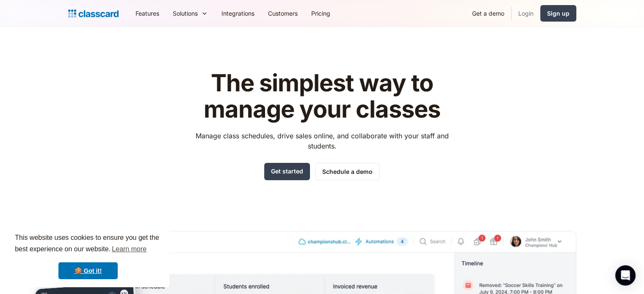 The height and width of the screenshot is (294, 644). I want to click on a: home, so click(93, 14).